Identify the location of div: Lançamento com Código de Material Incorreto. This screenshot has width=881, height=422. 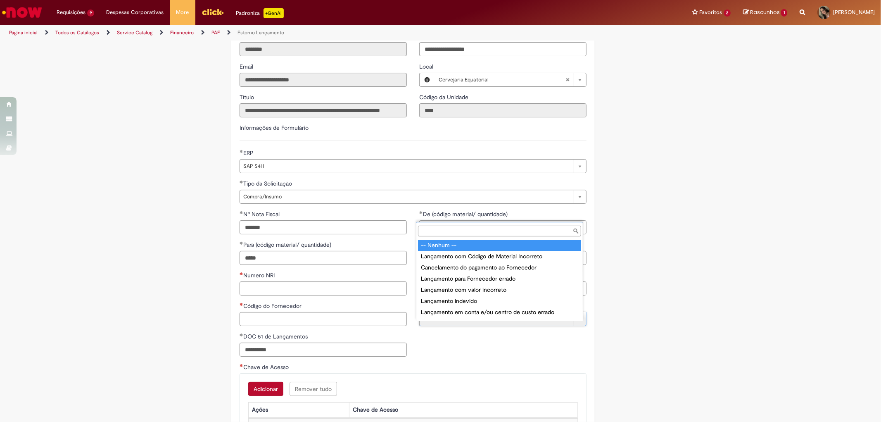
(499, 256).